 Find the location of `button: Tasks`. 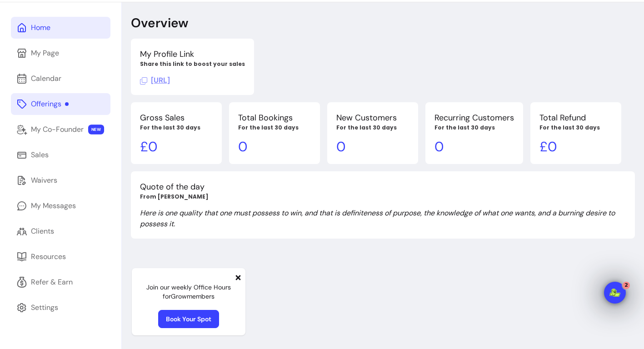

button: Tasks is located at coordinates (151, 247).